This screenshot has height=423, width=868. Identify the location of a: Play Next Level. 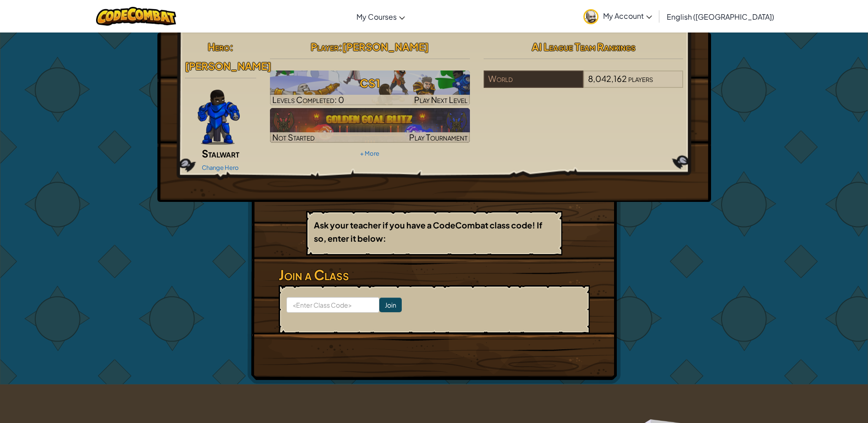
(370, 88).